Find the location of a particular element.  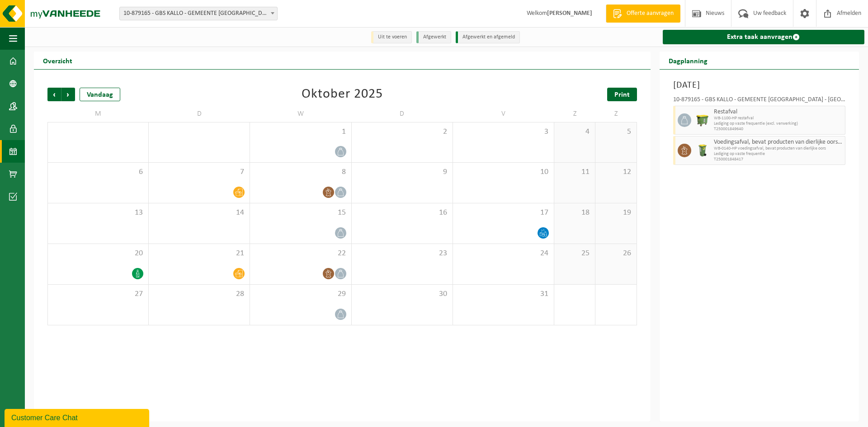

div: Customer Care Chat is located at coordinates (72, 11).